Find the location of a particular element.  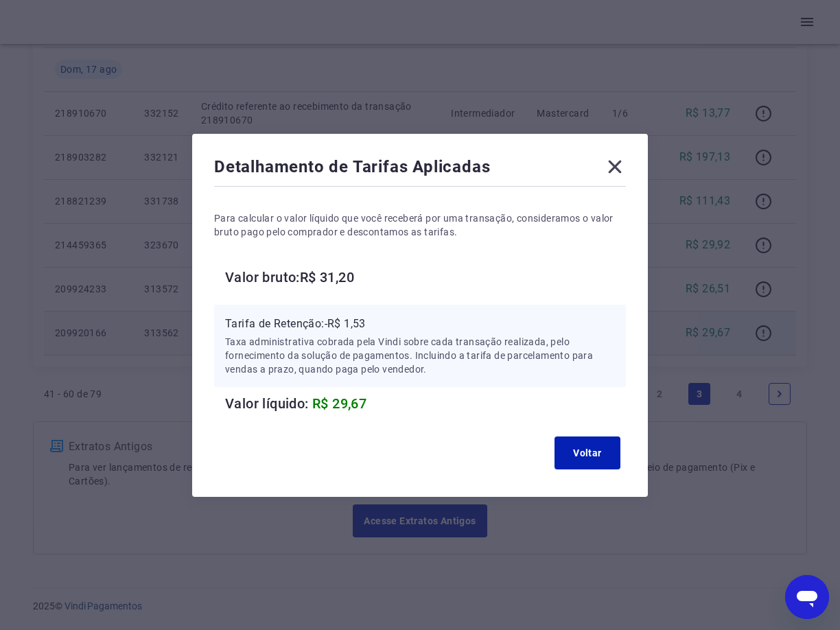

h6: Valor líquido: is located at coordinates (425, 403).